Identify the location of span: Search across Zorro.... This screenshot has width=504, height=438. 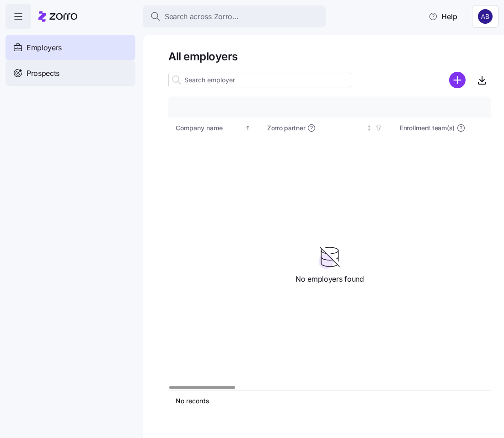
(202, 17).